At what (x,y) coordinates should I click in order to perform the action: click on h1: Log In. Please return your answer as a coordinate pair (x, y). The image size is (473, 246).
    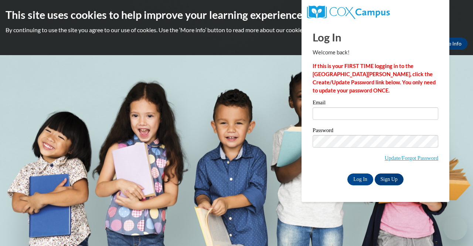
    Looking at the image, I should click on (375, 37).